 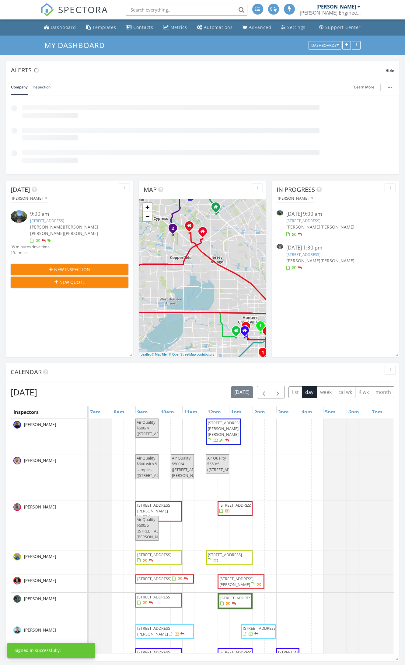 What do you see at coordinates (69, 282) in the screenshot?
I see `button: New Quote` at bounding box center [69, 282].